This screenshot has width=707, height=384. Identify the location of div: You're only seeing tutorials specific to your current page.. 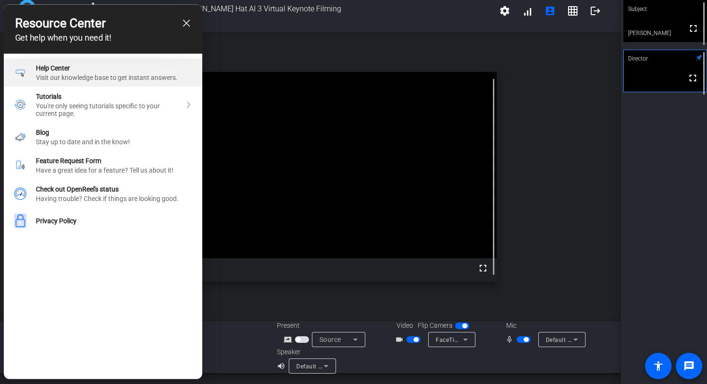
(109, 110).